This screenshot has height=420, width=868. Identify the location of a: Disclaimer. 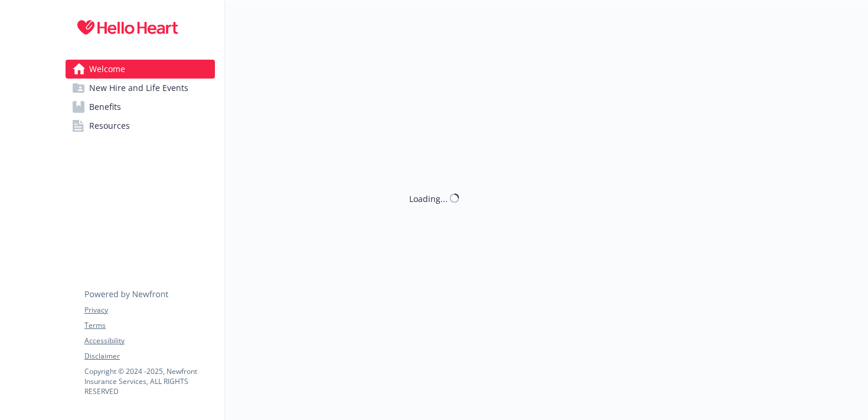
(150, 356).